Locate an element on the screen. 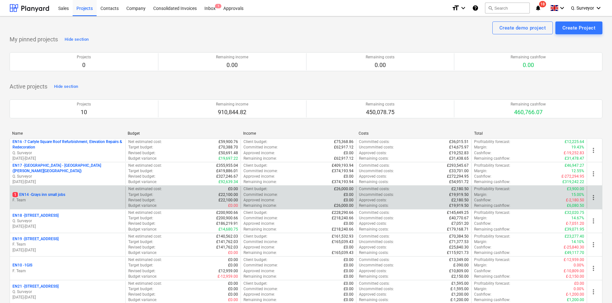 This screenshot has height=303, width=612. p: £70,388.70 is located at coordinates (228, 147).